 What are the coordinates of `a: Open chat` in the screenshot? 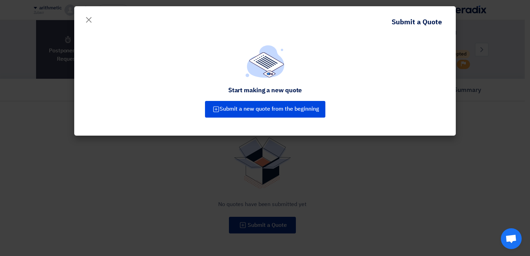 It's located at (512, 239).